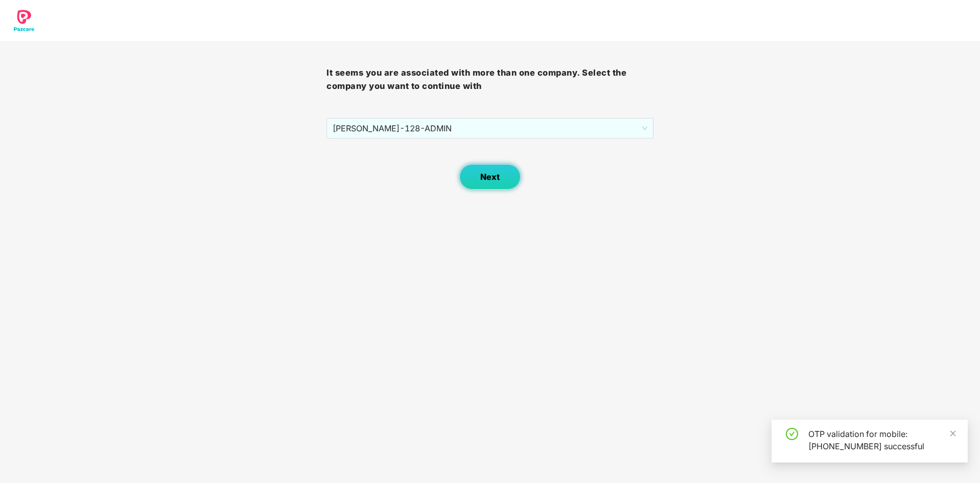 The width and height of the screenshot is (980, 483). What do you see at coordinates (490, 177) in the screenshot?
I see `button: Next` at bounding box center [490, 177].